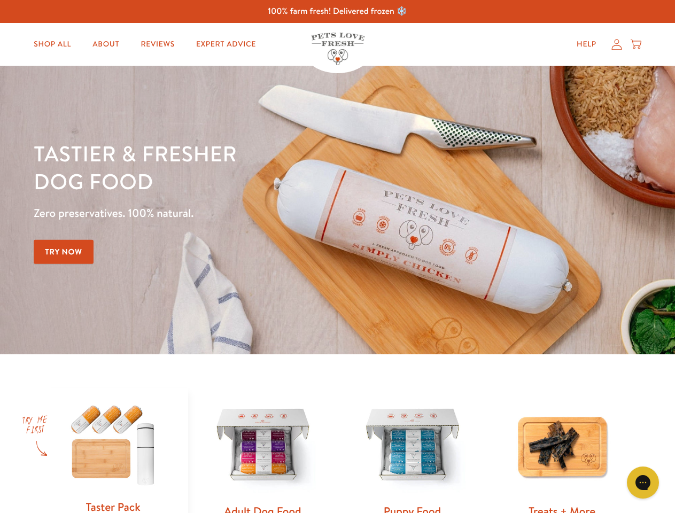  I want to click on a: Shop All, so click(52, 44).